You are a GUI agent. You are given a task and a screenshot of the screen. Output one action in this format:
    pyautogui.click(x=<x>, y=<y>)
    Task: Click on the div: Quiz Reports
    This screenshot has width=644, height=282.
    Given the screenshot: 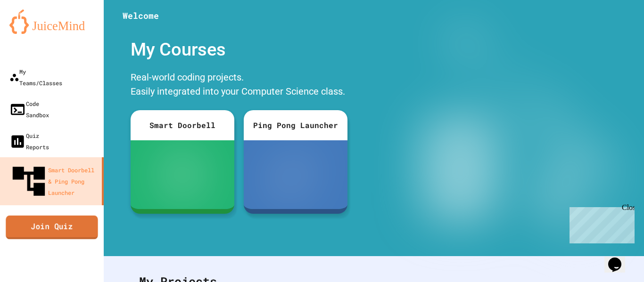 What is the action you would take?
    pyautogui.click(x=29, y=142)
    